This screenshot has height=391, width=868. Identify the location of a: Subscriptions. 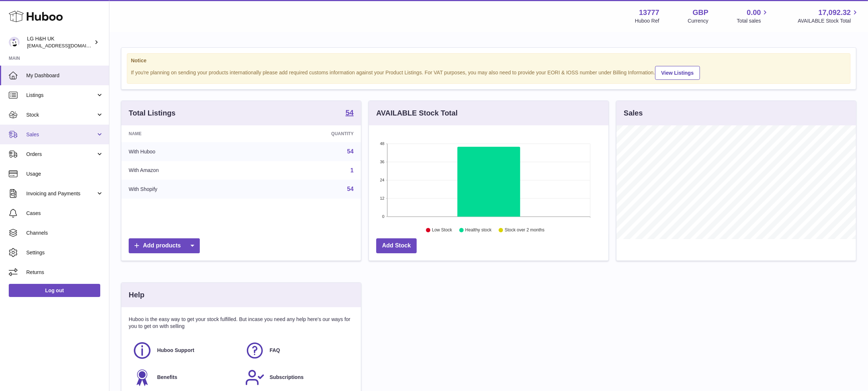
(297, 378).